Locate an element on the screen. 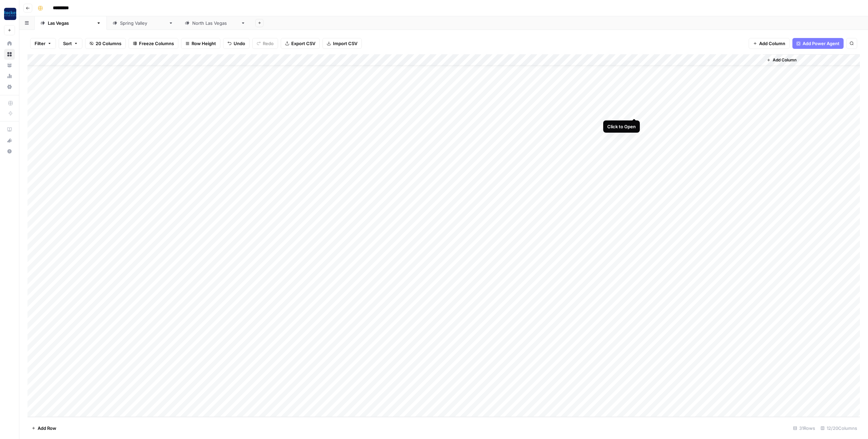 This screenshot has width=868, height=439. span: Filter is located at coordinates (40, 43).